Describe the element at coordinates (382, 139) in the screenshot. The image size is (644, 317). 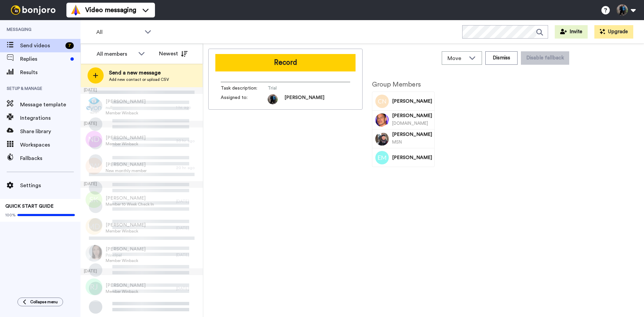
I see `img: Image of Wendy Boucher` at that location.